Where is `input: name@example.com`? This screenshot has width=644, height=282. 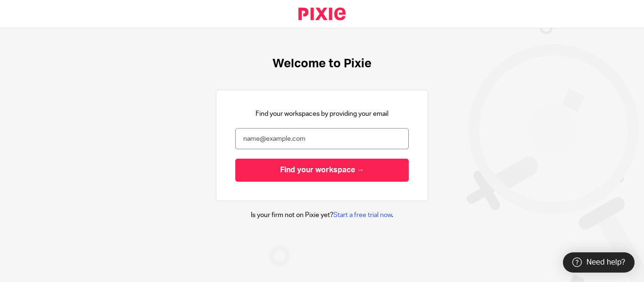 input: name@example.com is located at coordinates (322, 138).